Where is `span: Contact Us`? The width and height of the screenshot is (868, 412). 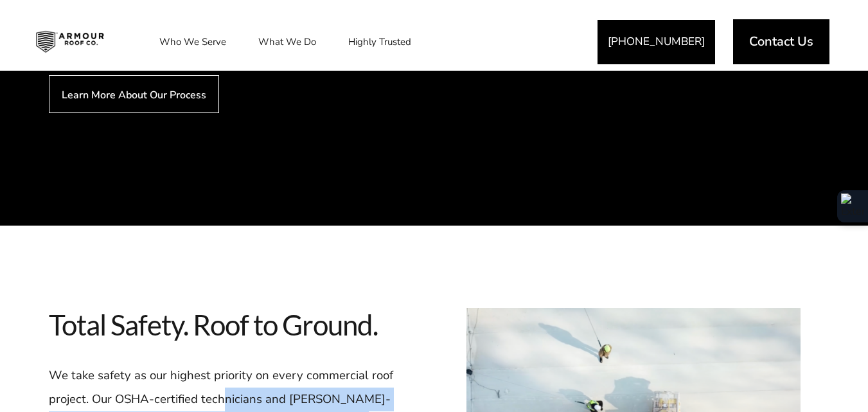 span: Contact Us is located at coordinates (782, 42).